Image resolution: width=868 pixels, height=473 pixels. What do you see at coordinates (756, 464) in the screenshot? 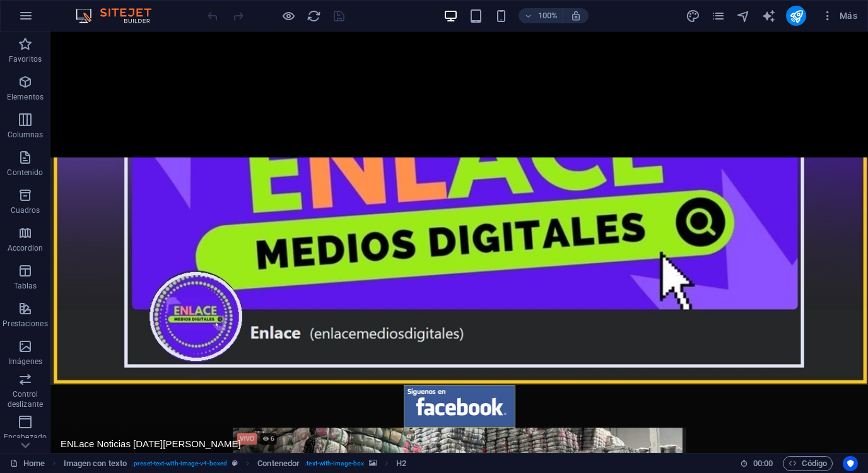
I see `h6: Tiempo de la sesión` at bounding box center [756, 464].